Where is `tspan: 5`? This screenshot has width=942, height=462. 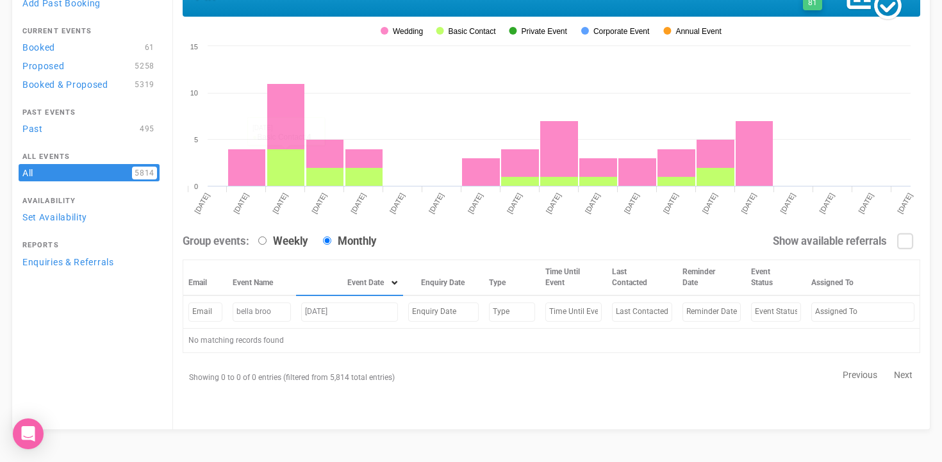
tspan: 5 is located at coordinates (196, 140).